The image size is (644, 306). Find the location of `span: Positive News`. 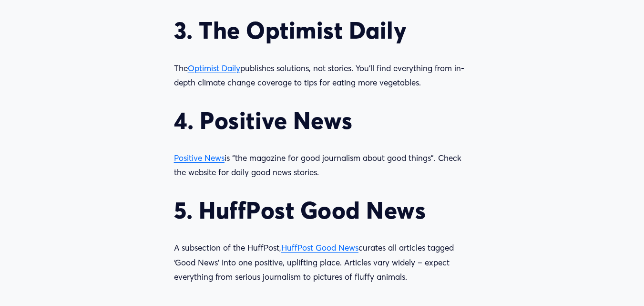

span: Positive News is located at coordinates (199, 158).